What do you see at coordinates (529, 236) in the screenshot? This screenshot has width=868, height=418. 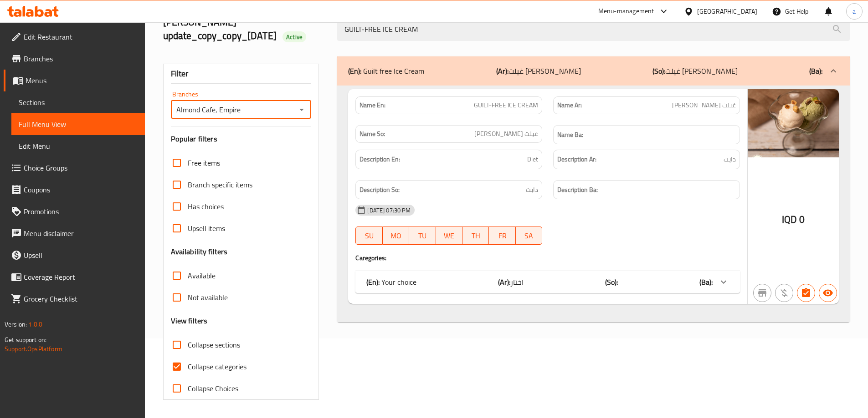 I see `button: SA` at bounding box center [529, 236].